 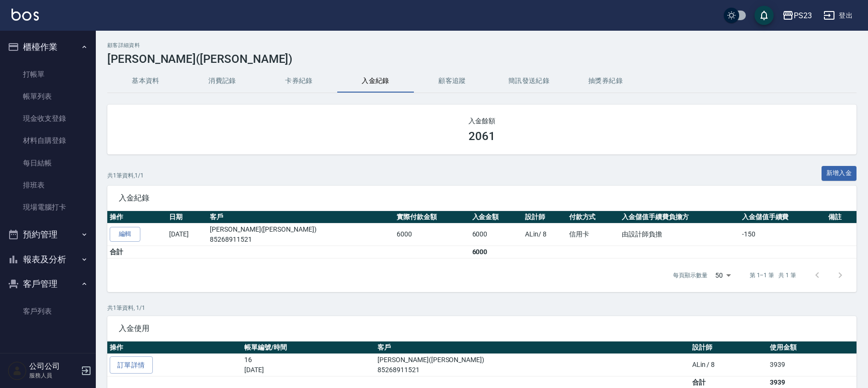 I want to click on td: 信用卡, so click(x=593, y=234).